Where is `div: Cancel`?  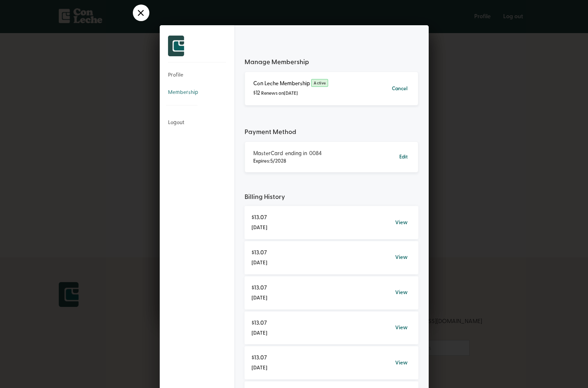
div: Cancel is located at coordinates (400, 89).